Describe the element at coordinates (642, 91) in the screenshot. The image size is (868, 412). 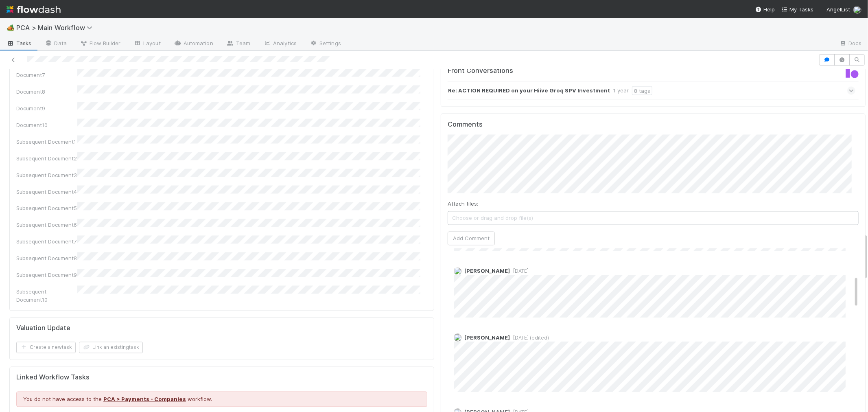
I see `div: 8 tags` at that location.